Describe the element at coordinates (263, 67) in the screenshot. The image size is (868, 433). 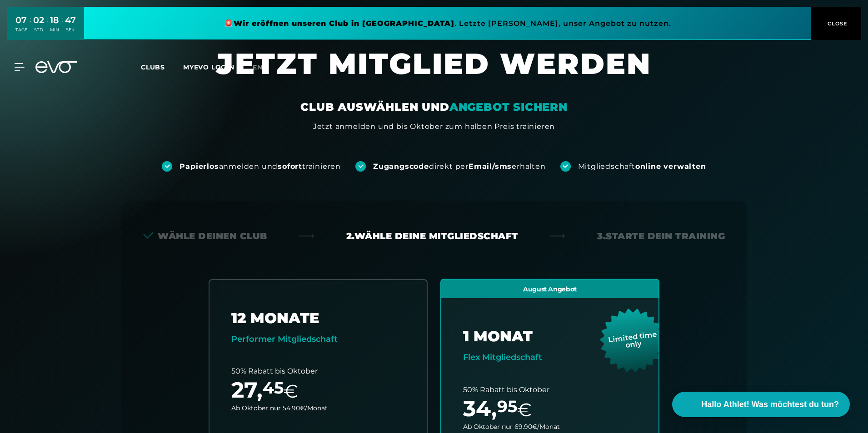
I see `a: en` at that location.